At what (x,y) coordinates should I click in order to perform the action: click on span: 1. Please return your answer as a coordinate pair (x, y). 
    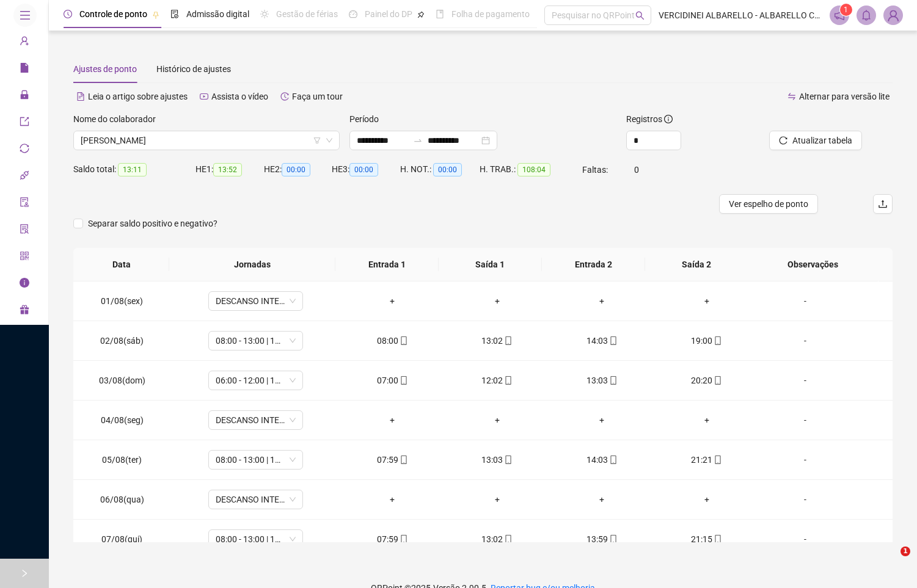
    Looking at the image, I should click on (906, 551).